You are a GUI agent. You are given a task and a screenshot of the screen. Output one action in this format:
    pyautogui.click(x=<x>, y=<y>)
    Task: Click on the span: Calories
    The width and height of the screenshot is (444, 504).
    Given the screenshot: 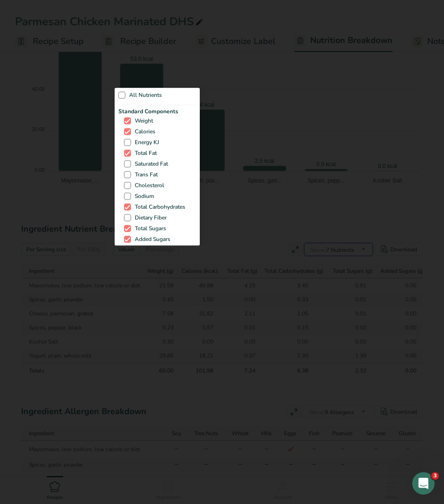 What is the action you would take?
    pyautogui.click(x=144, y=132)
    